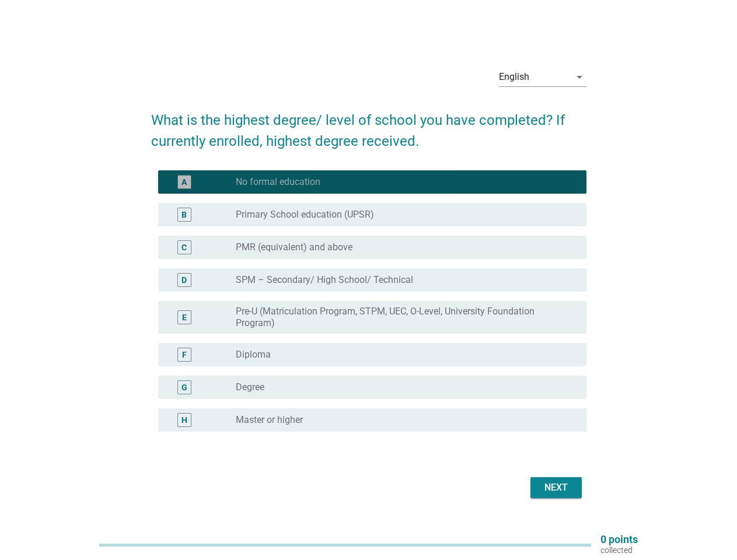 Image resolution: width=737 pixels, height=560 pixels. What do you see at coordinates (368, 125) in the screenshot?
I see `h2: What is the highest degree/ level of school you have completed? If currently enrolled, highest de...` at bounding box center [368, 125].